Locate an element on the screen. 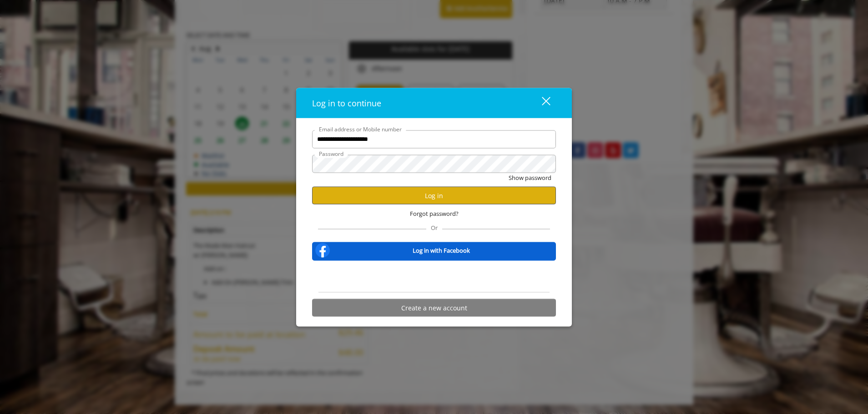 Image resolution: width=868 pixels, height=414 pixels. span: Log in to continue is located at coordinates (347, 103).